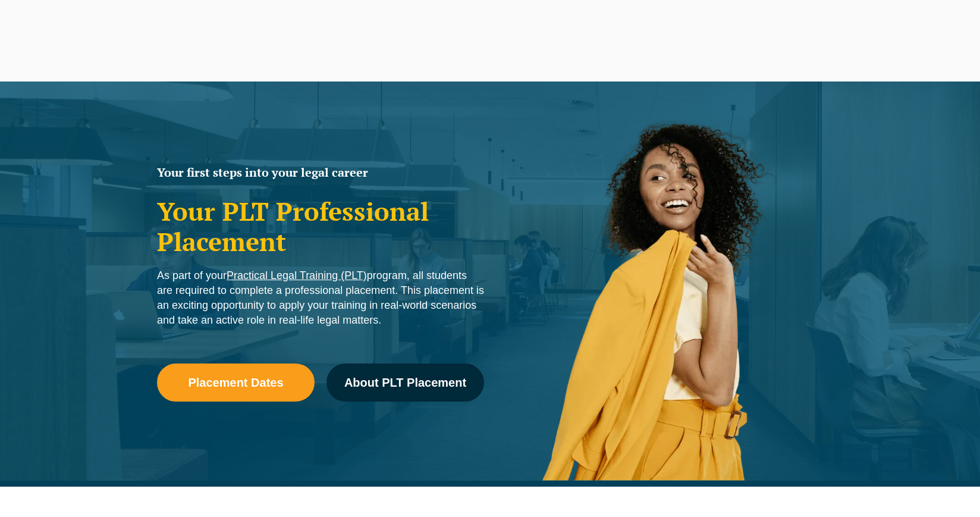  I want to click on span: Placement Dates, so click(235, 383).